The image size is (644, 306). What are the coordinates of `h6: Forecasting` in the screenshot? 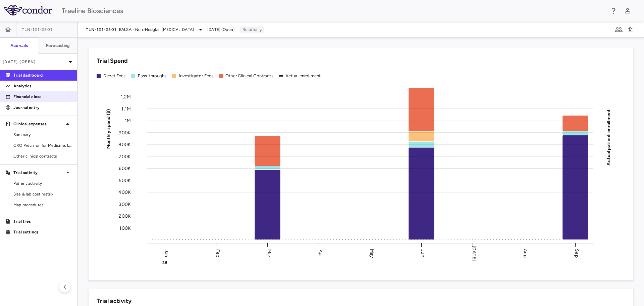 It's located at (58, 46).